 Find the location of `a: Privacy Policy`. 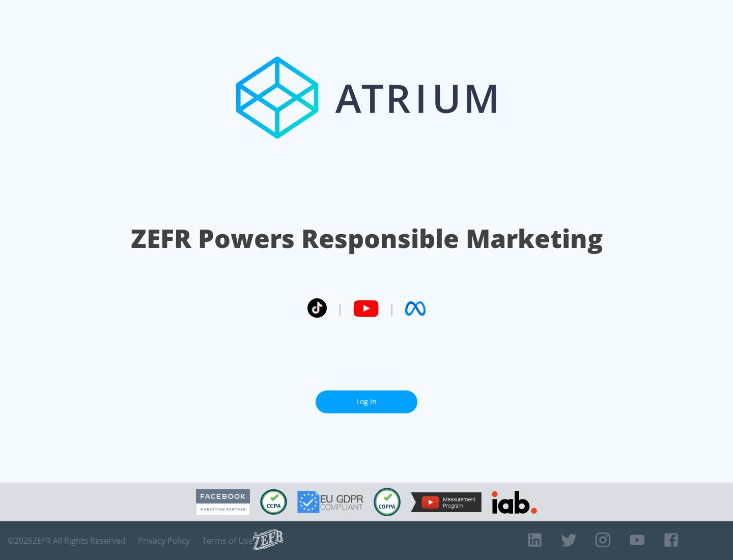

a: Privacy Policy is located at coordinates (164, 541).